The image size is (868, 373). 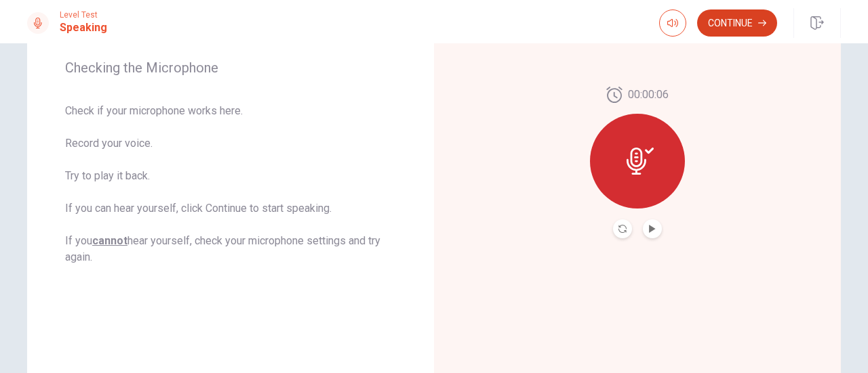 I want to click on span: 00:00:06, so click(x=648, y=94).